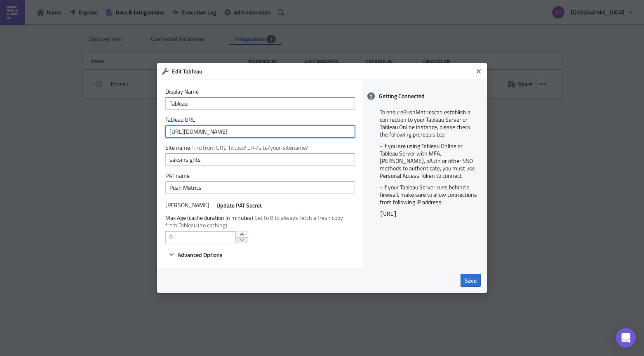 This screenshot has width=644, height=356. I want to click on input: Enter a number..., so click(200, 237).